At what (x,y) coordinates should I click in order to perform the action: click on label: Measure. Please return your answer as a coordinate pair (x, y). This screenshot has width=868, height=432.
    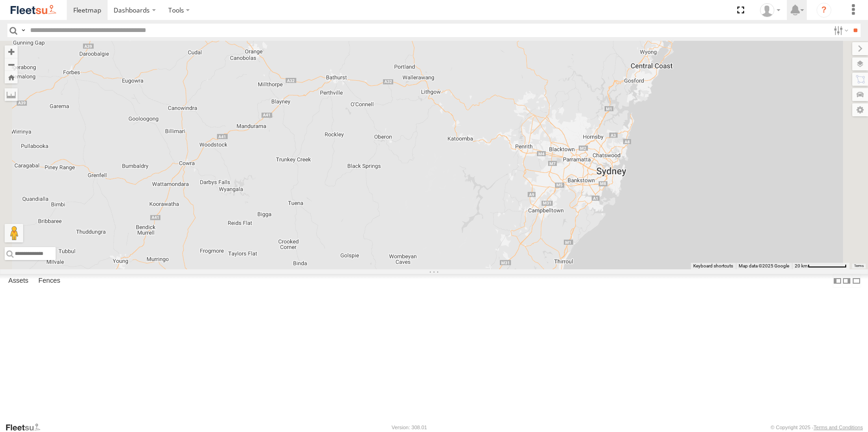
    Looking at the image, I should click on (11, 95).